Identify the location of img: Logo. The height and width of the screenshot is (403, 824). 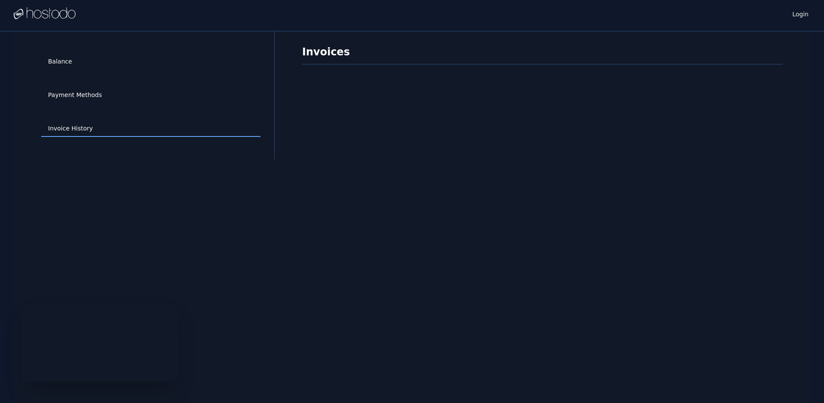
(45, 14).